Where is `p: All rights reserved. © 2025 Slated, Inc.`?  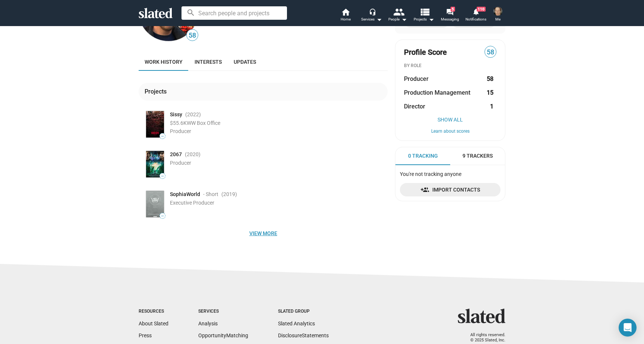 p: All rights reserved. © 2025 Slated, Inc. is located at coordinates (484, 337).